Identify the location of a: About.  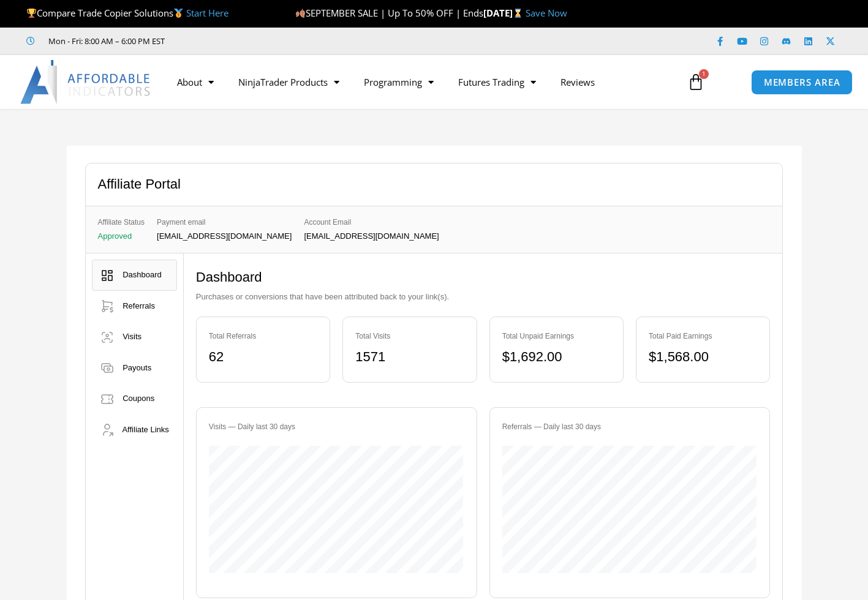
(196, 82).